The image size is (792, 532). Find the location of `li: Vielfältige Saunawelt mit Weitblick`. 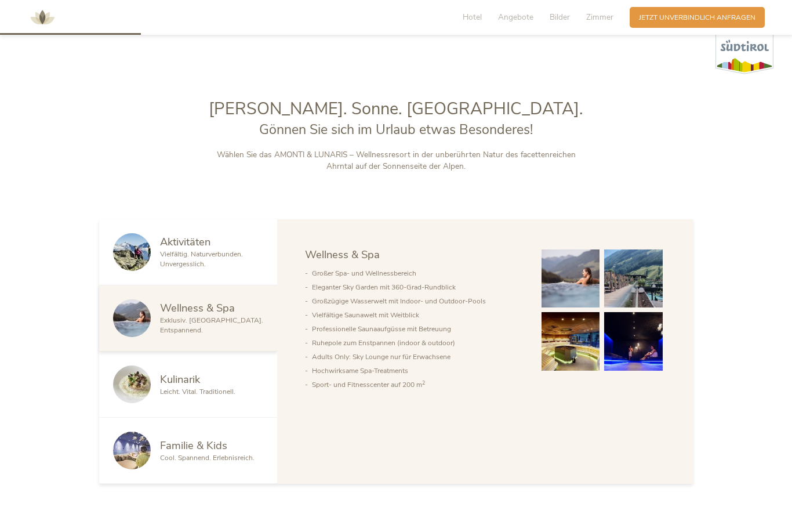

li: Vielfältige Saunawelt mit Weitblick is located at coordinates (417, 315).